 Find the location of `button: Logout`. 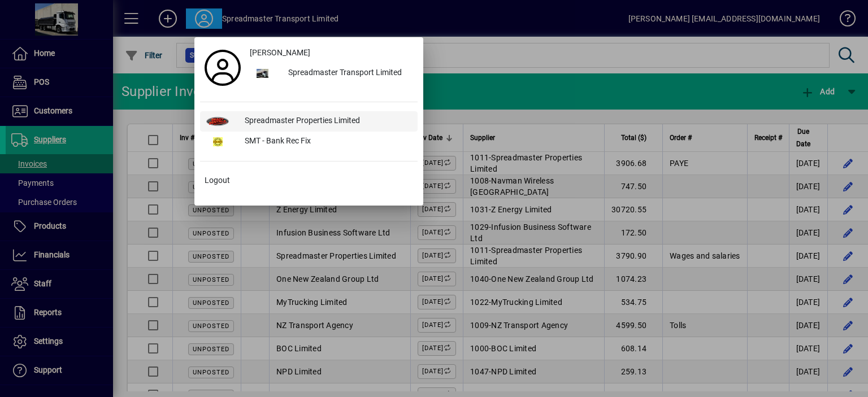

button: Logout is located at coordinates (309, 180).